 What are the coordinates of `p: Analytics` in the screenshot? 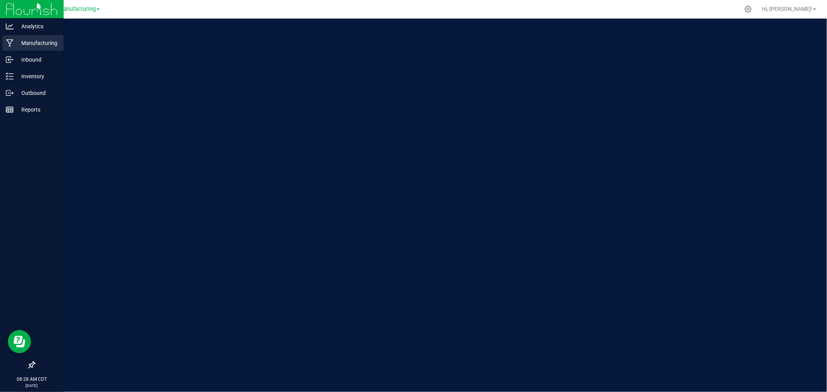 It's located at (37, 26).